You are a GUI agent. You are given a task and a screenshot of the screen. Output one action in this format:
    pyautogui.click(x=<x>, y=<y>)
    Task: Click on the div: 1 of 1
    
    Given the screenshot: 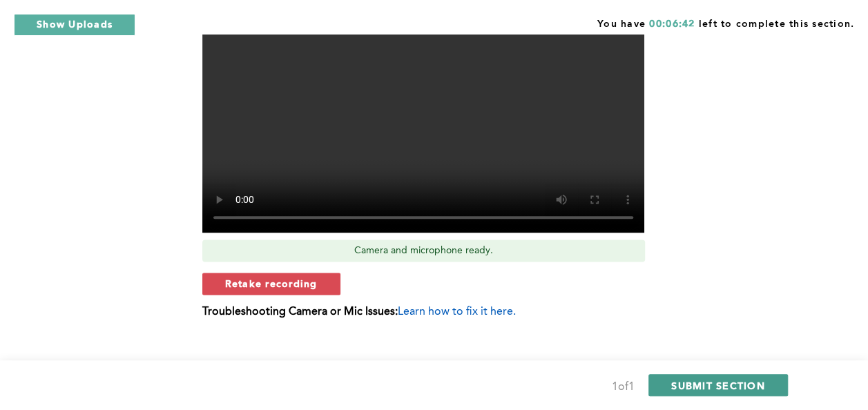 What is the action you would take?
    pyautogui.click(x=623, y=387)
    